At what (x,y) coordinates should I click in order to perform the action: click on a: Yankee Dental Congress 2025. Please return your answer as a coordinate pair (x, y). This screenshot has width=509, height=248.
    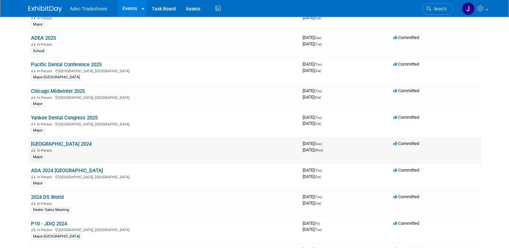
    Looking at the image, I should click on (64, 118).